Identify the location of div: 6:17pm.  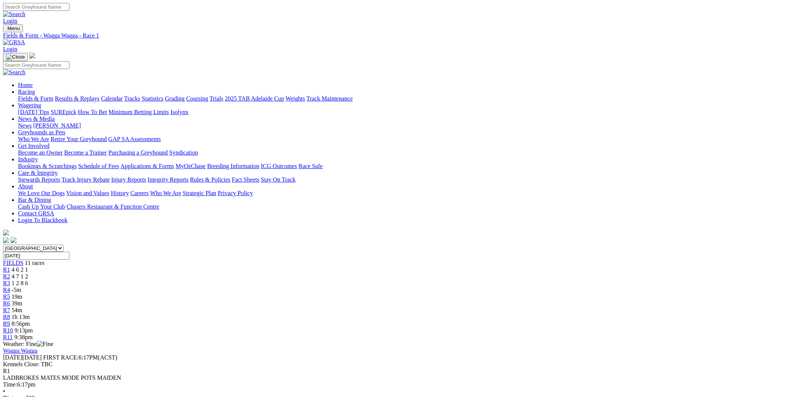
(397, 385).